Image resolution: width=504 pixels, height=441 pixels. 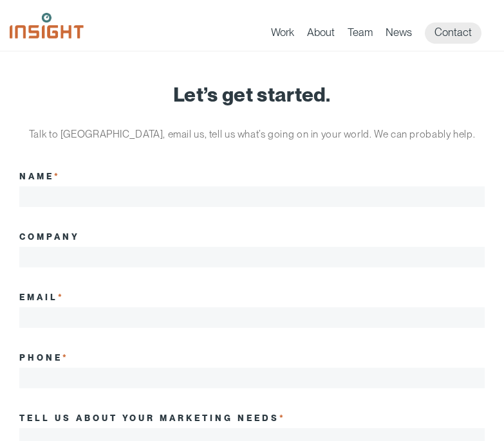 What do you see at coordinates (282, 35) in the screenshot?
I see `a: Work` at bounding box center [282, 35].